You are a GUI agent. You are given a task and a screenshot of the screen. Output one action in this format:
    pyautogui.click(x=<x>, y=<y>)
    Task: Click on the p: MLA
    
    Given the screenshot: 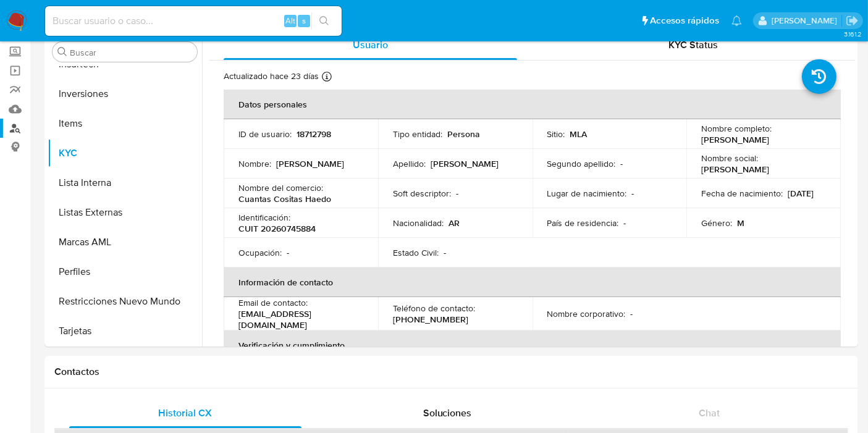 What is the action you would take?
    pyautogui.click(x=579, y=134)
    